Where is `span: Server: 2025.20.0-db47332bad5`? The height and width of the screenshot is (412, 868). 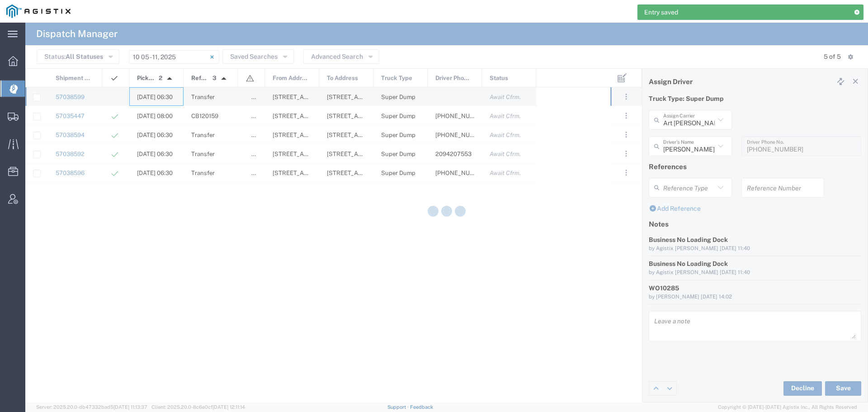 span: Server: 2025.20.0-db47332bad5 is located at coordinates (92, 407).